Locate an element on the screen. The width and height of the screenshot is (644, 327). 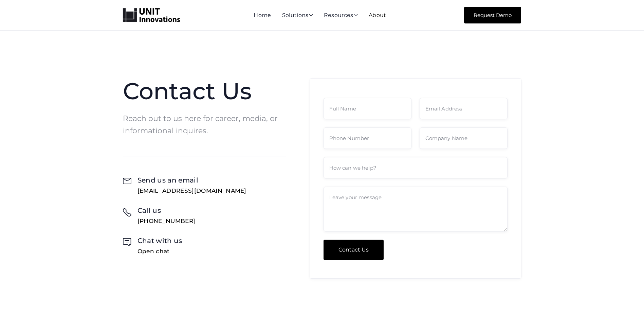
div: Resources is located at coordinates (341, 16).